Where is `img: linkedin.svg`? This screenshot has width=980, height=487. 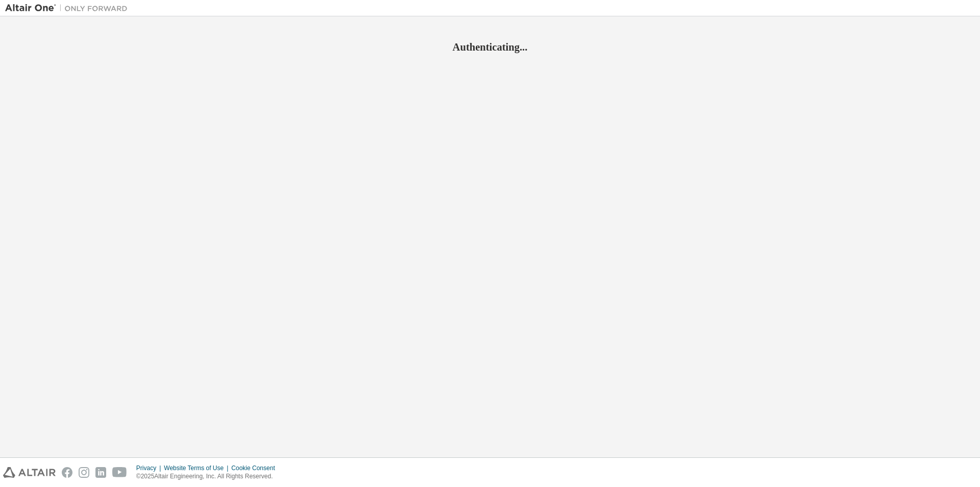 img: linkedin.svg is located at coordinates (101, 472).